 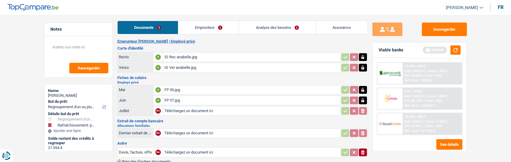 What do you see at coordinates (414, 101) in the screenshot?
I see `span: DTI: 38.74%` at bounding box center [414, 101].